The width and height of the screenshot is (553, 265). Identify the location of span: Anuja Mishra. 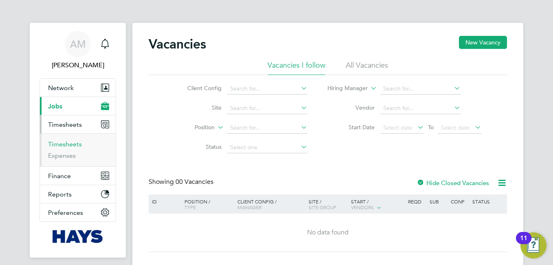
(78, 65).